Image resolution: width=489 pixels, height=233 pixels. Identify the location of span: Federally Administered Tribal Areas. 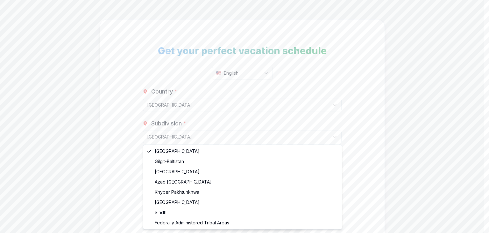
(192, 222).